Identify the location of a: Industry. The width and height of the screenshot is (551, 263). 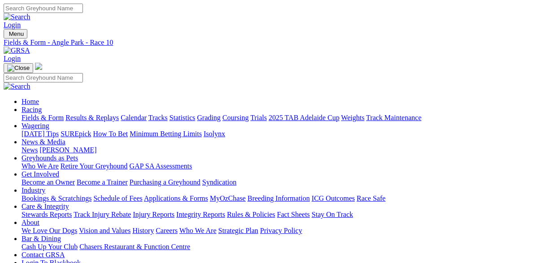
(33, 190).